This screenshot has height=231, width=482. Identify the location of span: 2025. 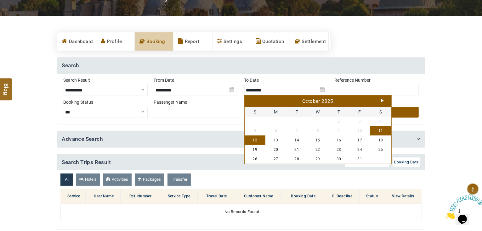
(328, 101).